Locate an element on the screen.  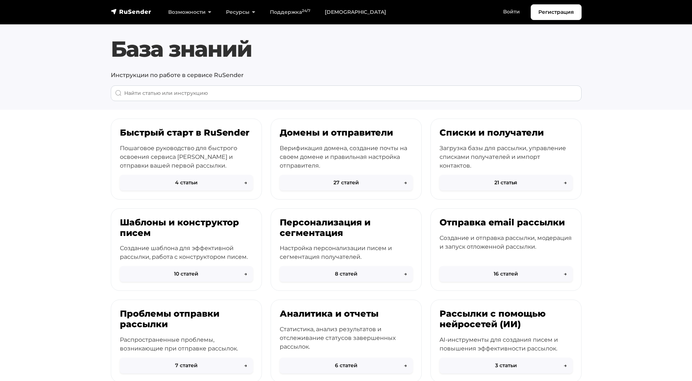
sup: 24/7 is located at coordinates (306, 11).